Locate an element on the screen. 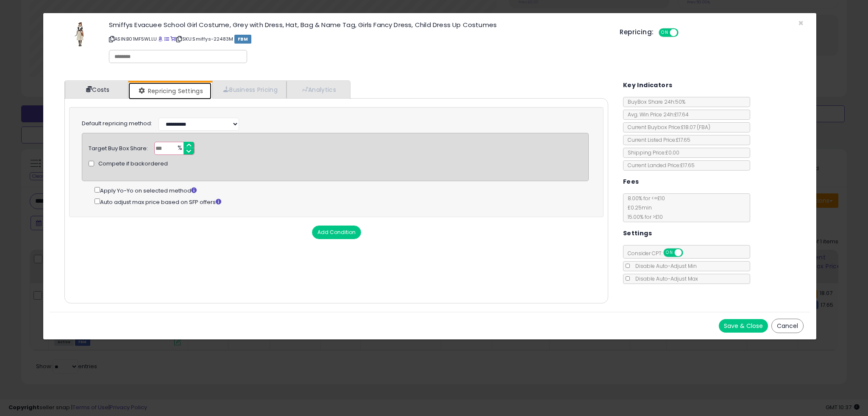 Image resolution: width=868 pixels, height=416 pixels. span: 15.00 % for > £10 is located at coordinates (643, 217).